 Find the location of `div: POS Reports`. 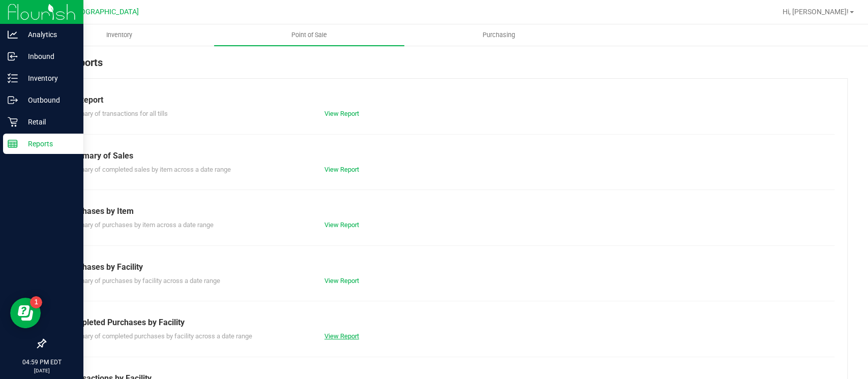

div: POS Reports is located at coordinates (446, 66).